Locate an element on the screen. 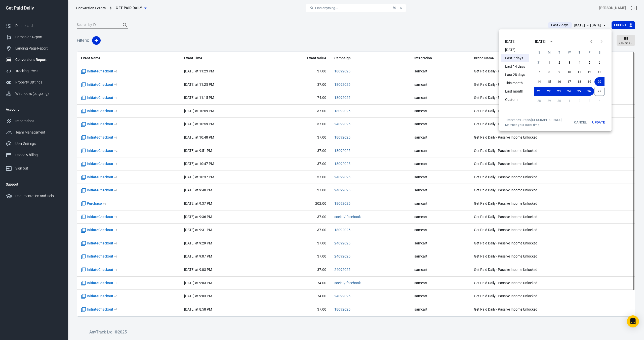 The height and width of the screenshot is (340, 644). span: Saturday is located at coordinates (600, 53).